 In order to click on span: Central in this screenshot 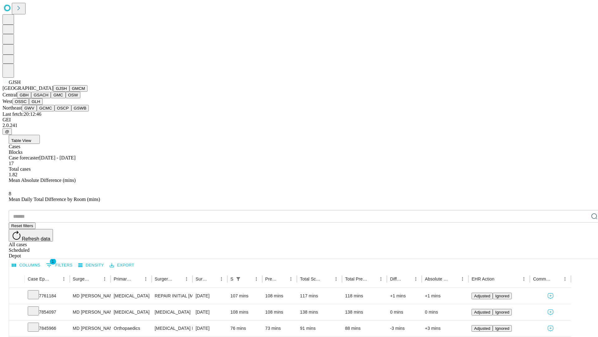, I will do `click(10, 94)`.